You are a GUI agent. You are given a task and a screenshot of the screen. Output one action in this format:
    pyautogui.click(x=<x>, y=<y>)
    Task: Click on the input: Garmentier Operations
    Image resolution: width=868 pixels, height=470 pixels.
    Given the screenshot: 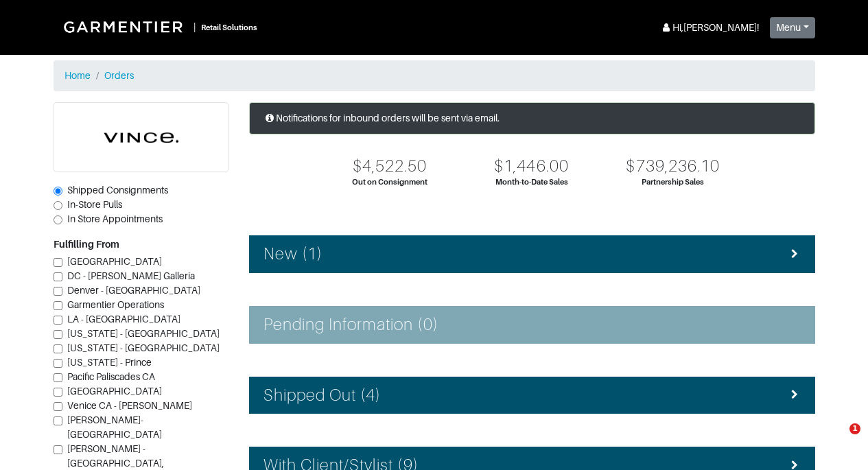 What is the action you would take?
    pyautogui.click(x=57, y=305)
    